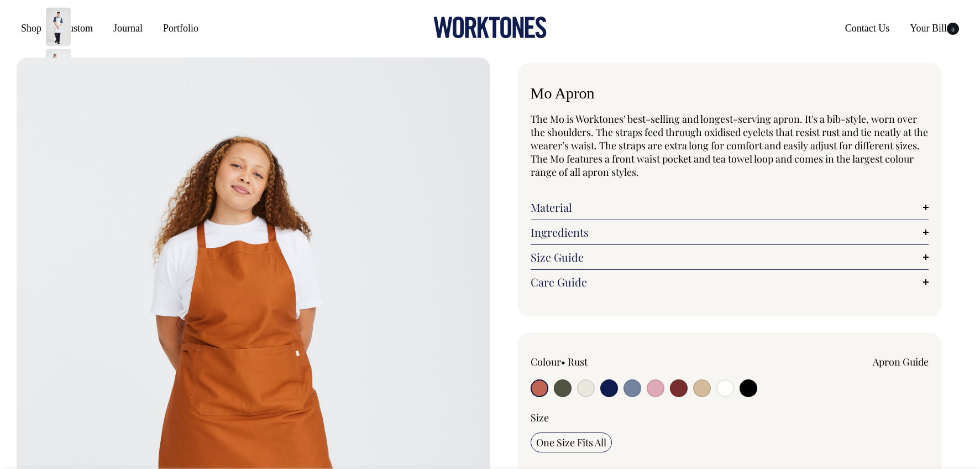 This screenshot has height=469, width=980. What do you see at coordinates (571, 442) in the screenshot?
I see `span: One Size Fits All` at bounding box center [571, 442].